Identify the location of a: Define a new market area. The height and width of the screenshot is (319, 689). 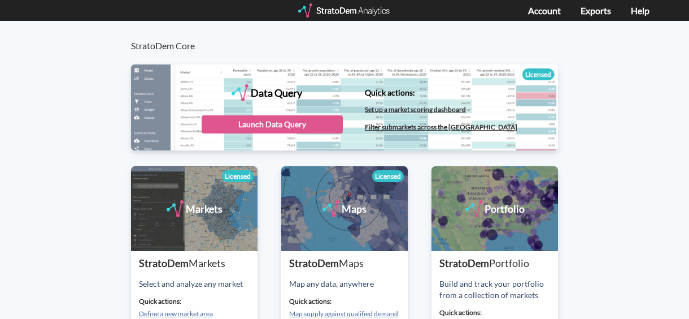
(176, 313).